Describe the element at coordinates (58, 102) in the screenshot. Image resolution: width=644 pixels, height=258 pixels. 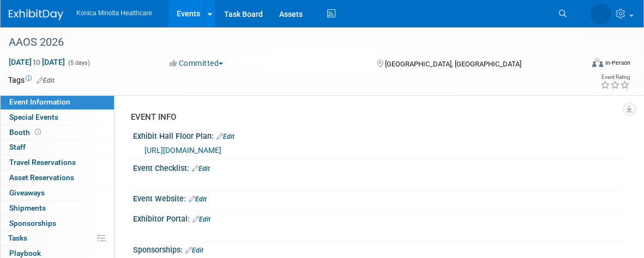
I see `a: Event Information` at that location.